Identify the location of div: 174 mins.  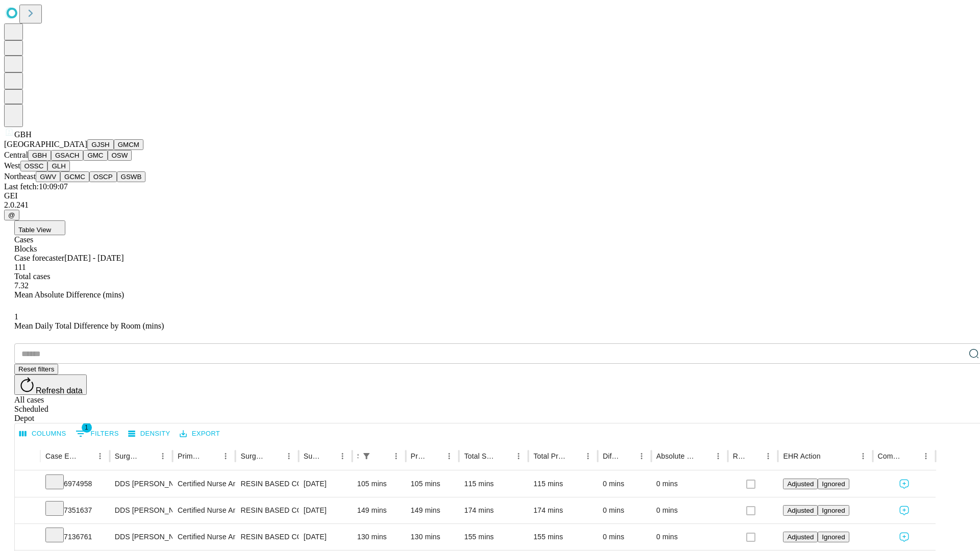
(563, 510).